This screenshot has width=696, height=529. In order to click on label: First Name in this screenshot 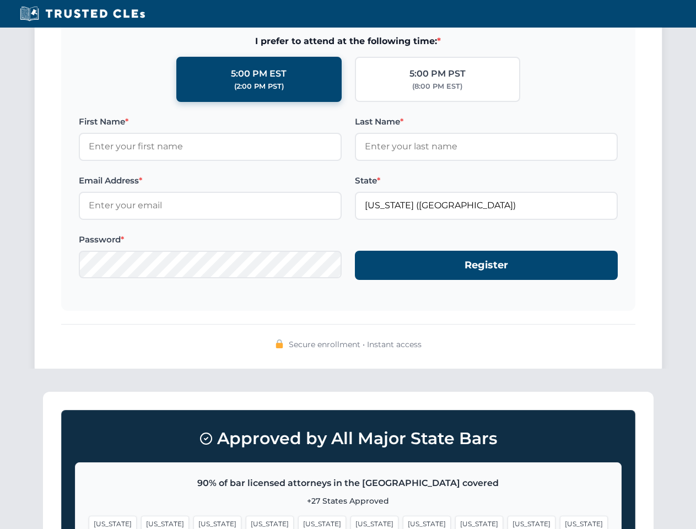, I will do `click(210, 122)`.